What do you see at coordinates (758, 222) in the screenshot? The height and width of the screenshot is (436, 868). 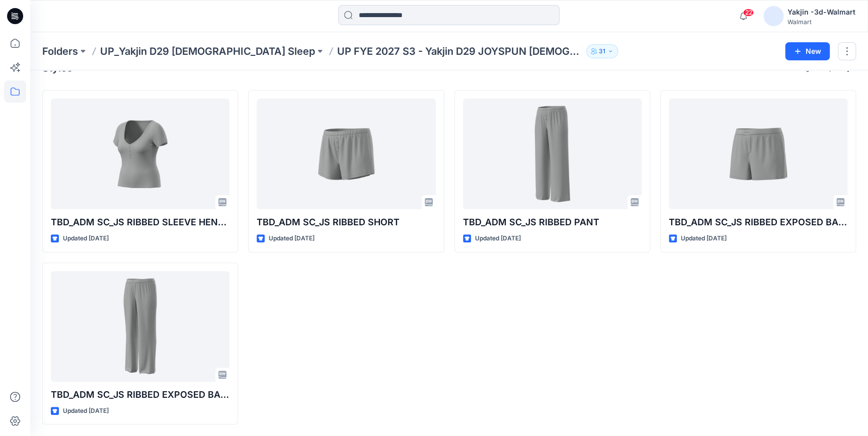 I see `p: TBD_ADM SC_JS RIBBED EXPOSED BAND SHORT` at bounding box center [758, 222].